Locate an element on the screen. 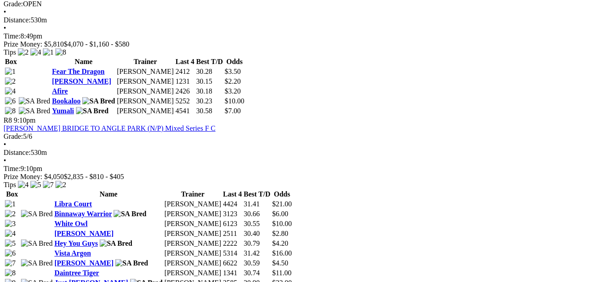 Image resolution: width=604 pixels, height=282 pixels. div: Prize Money: $4,050 is located at coordinates (302, 177).